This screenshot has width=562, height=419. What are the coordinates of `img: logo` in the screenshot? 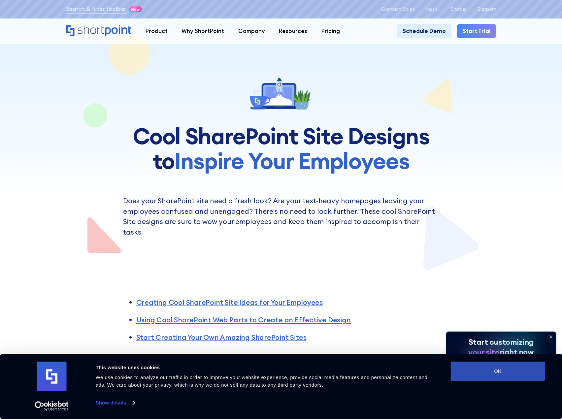 It's located at (52, 376).